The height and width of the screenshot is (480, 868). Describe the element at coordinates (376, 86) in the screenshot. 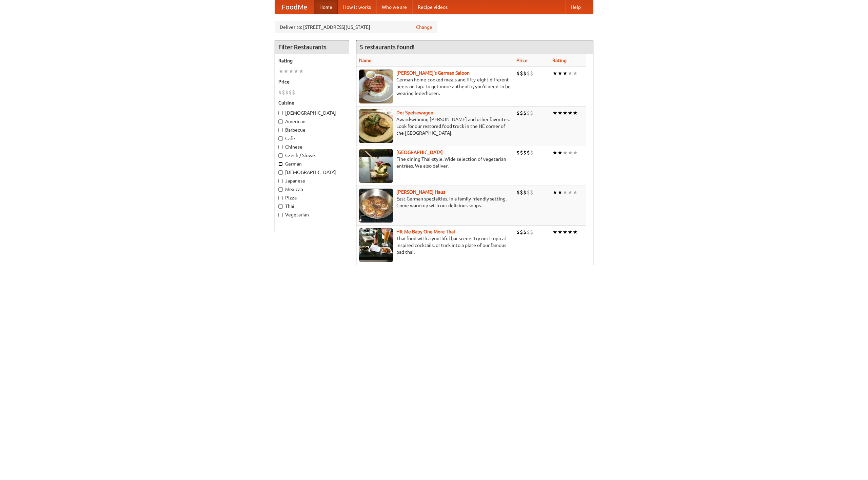

I see `img: esthers.jpg` at that location.